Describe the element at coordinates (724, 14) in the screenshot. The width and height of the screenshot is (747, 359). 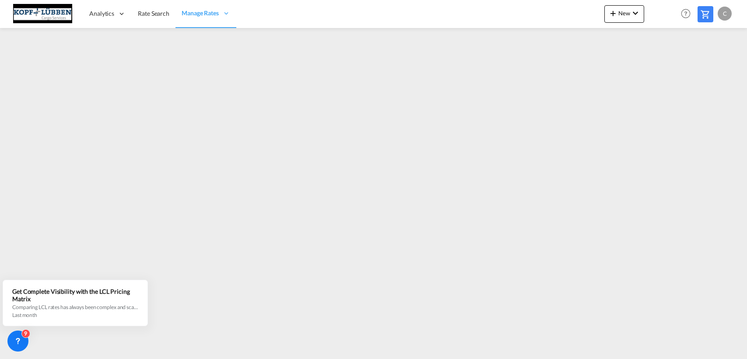
I see `div: C` at that location.